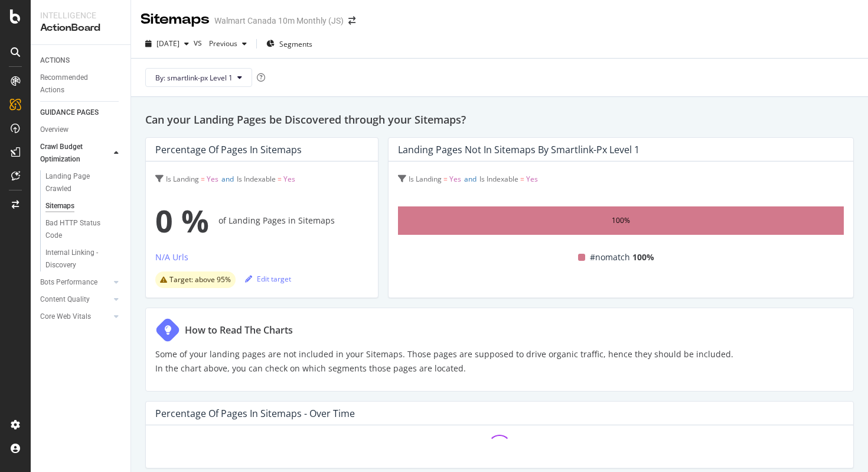 The width and height of the screenshot is (868, 472). Describe the element at coordinates (444, 361) in the screenshot. I see `p: Some of your landing pages are not included in your Sitemaps. Those pages are supposed to drive o...` at that location.